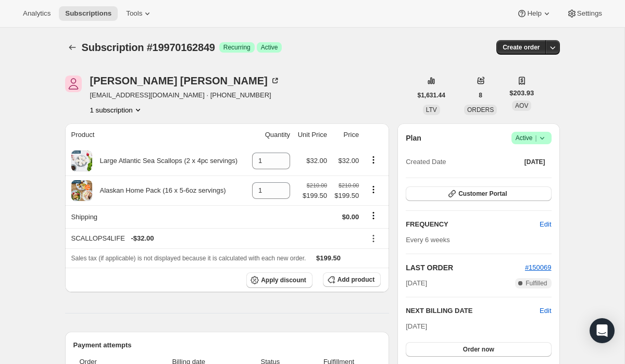 This screenshot has width=625, height=364. What do you see at coordinates (156, 217) in the screenshot?
I see `th: Shipping` at bounding box center [156, 217].